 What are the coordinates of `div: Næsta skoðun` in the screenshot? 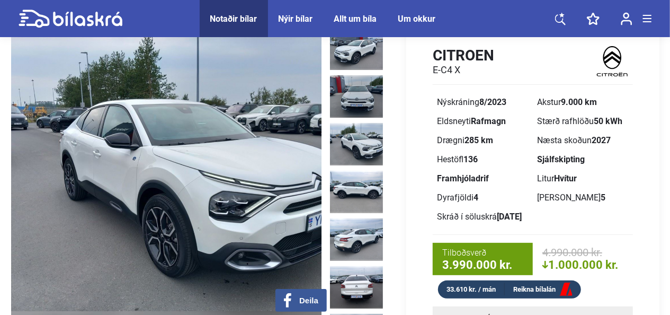 It's located at (583, 140).